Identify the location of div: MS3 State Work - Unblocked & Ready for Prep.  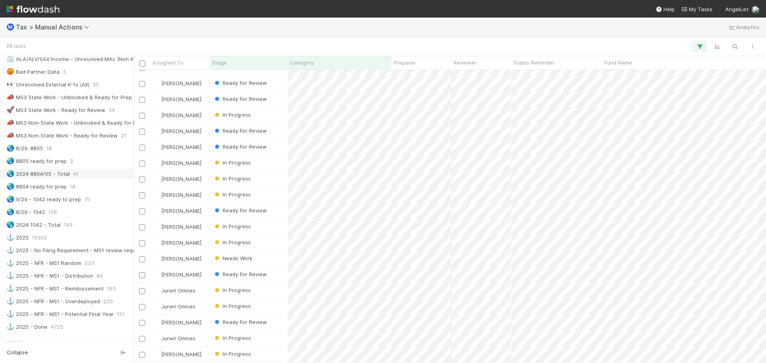
(69, 97).